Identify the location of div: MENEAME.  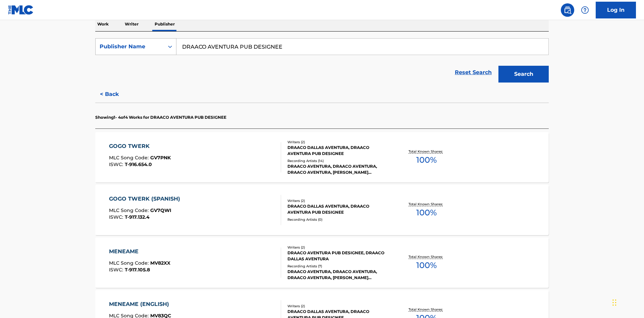
(139, 252).